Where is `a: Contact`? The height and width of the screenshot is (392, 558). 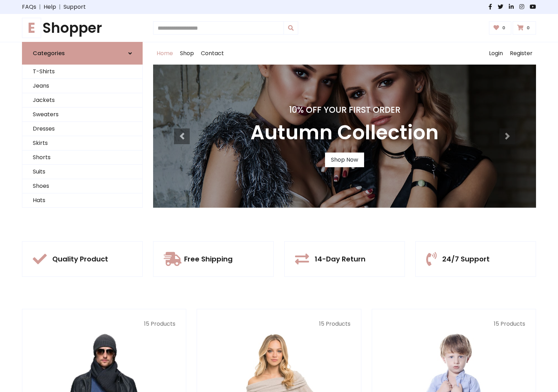
a: Contact is located at coordinates (213, 53).